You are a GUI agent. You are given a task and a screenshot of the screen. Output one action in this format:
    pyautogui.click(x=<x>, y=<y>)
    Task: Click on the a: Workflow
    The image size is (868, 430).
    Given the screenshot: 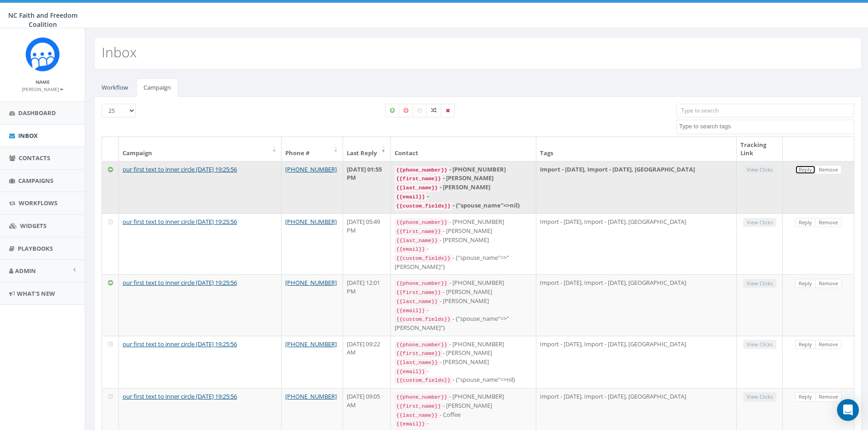 What is the action you would take?
    pyautogui.click(x=115, y=88)
    